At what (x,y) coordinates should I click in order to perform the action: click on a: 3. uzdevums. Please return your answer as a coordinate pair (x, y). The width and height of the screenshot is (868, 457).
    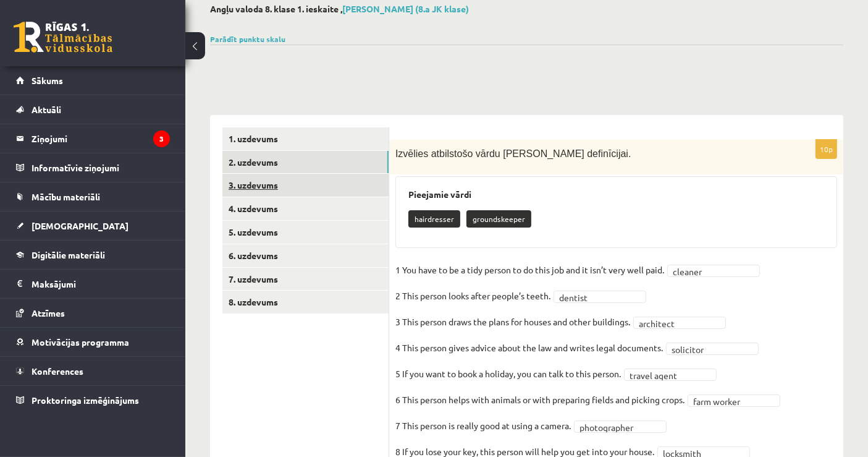
    Looking at the image, I should click on (305, 185).